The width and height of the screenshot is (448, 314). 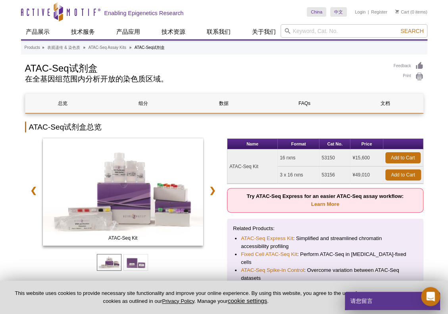 What do you see at coordinates (325, 204) in the screenshot?
I see `a: Learn More` at bounding box center [325, 204].